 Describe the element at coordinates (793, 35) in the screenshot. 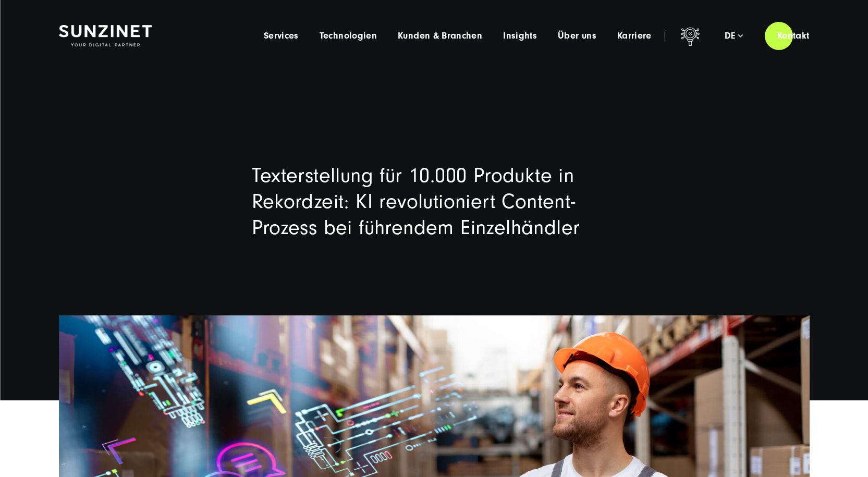

I see `a: Kontakt` at that location.